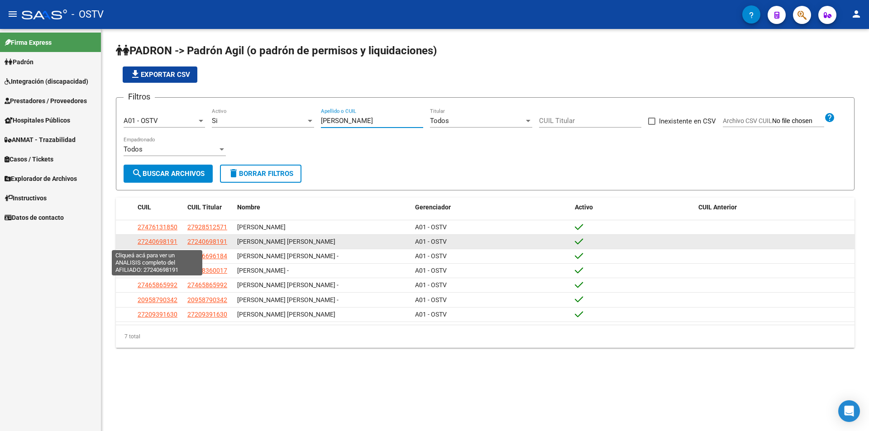  Describe the element at coordinates (46, 101) in the screenshot. I see `span: Prestadores / Proveedores` at that location.